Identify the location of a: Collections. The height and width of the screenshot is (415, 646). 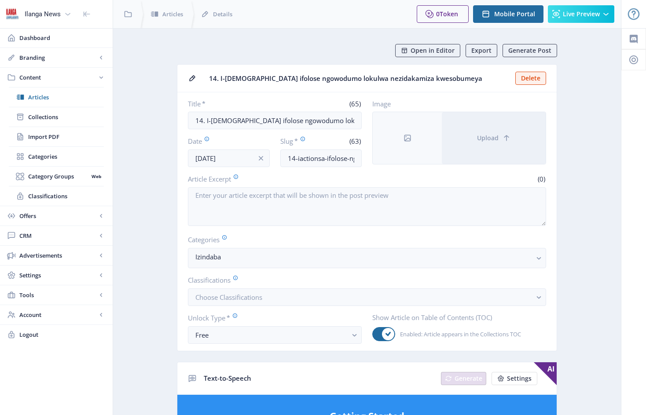
(56, 117).